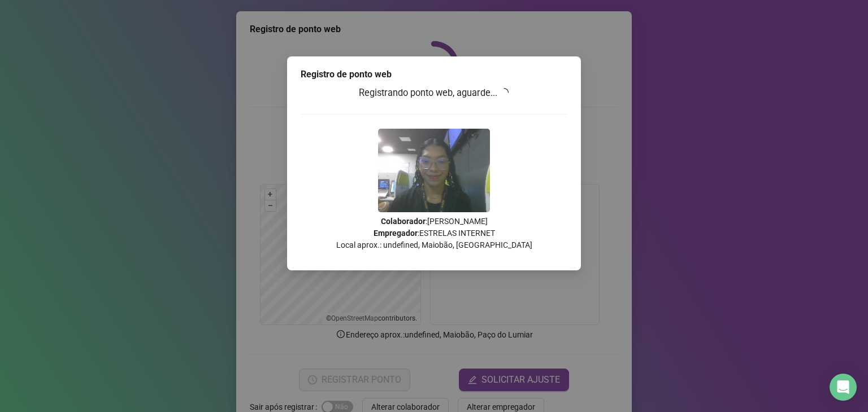  Describe the element at coordinates (843, 387) in the screenshot. I see `div: Open Intercom Messenger` at that location.